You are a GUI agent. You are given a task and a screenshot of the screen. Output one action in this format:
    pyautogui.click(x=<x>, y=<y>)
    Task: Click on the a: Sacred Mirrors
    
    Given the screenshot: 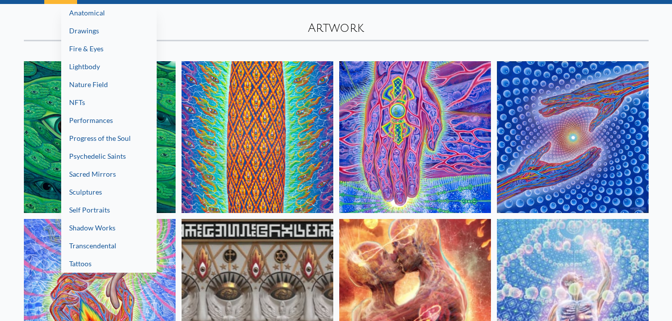 What is the action you would take?
    pyautogui.click(x=109, y=174)
    